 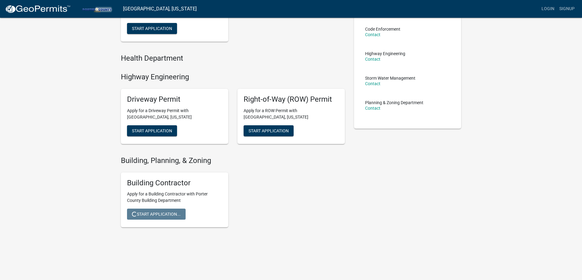 What do you see at coordinates (567, 9) in the screenshot?
I see `a: Signup` at bounding box center [567, 9].